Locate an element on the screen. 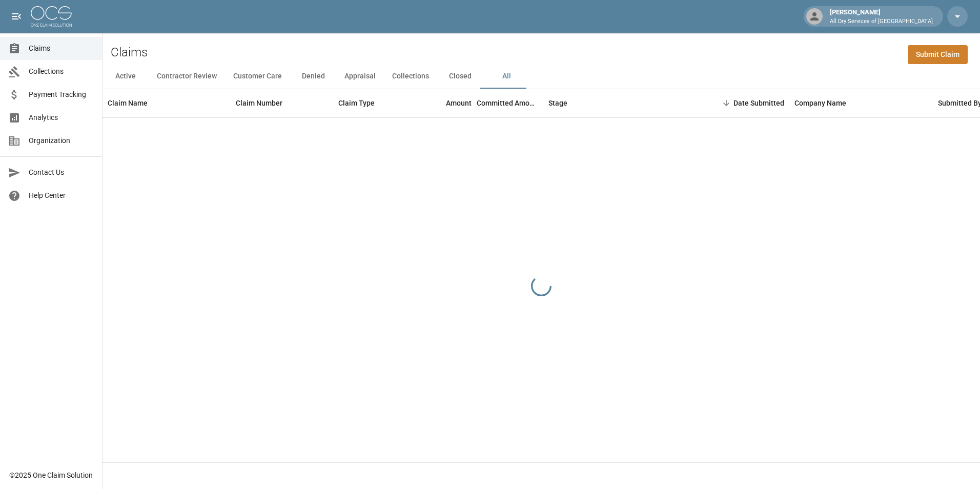 The height and width of the screenshot is (489, 980). span: Help Center is located at coordinates (61, 195).